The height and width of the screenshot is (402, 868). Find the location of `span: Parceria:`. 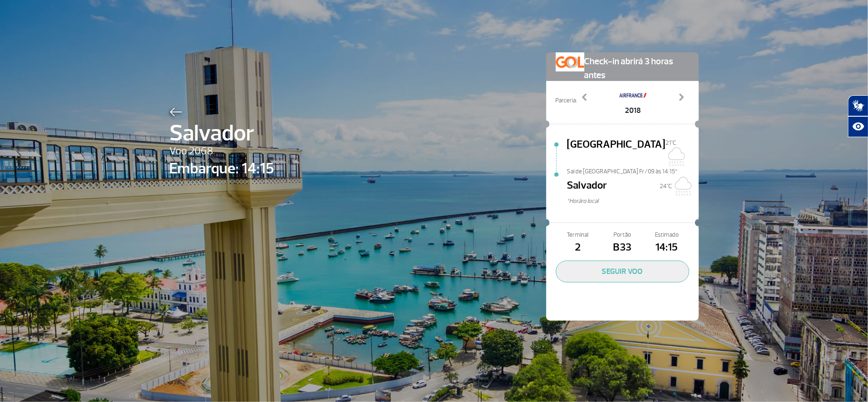

span: Parceria: is located at coordinates (566, 101).